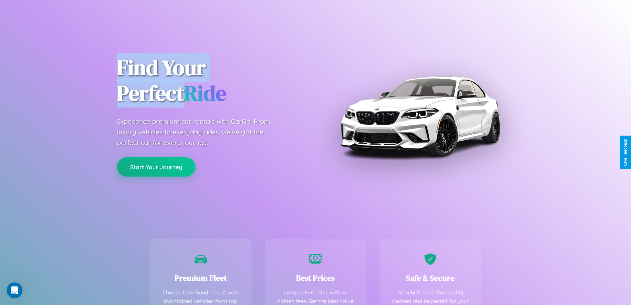  Describe the element at coordinates (315, 277) in the screenshot. I see `h3: Best Prices` at that location.